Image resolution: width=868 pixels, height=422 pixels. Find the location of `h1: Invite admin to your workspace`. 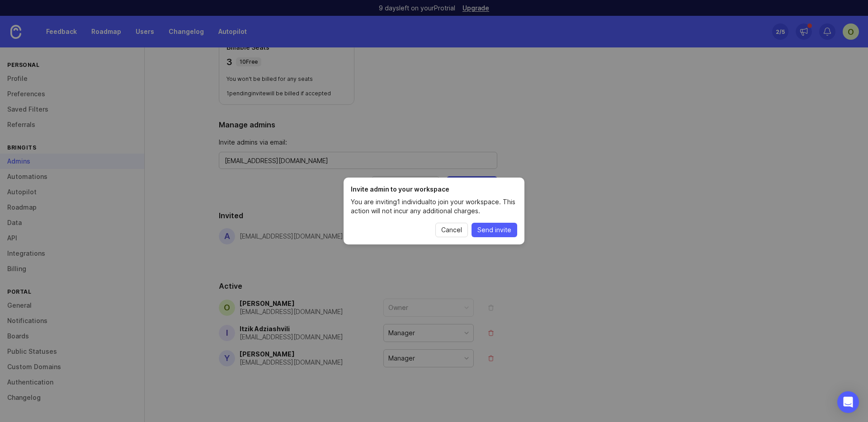

h1: Invite admin to your workspace is located at coordinates (434, 189).